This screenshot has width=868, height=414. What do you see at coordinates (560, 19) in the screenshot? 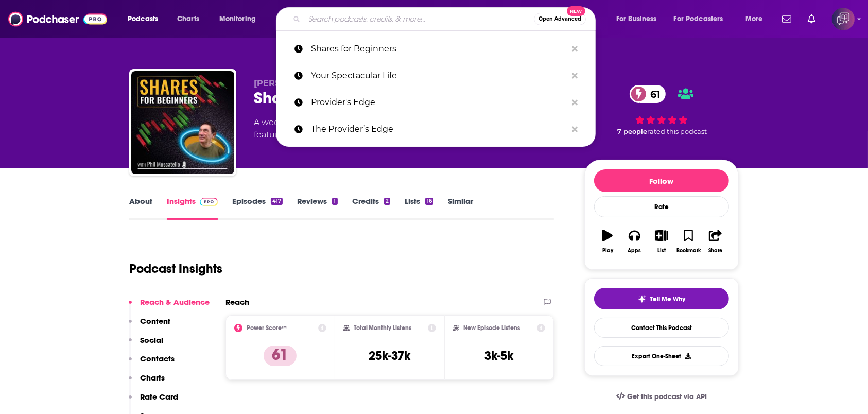
I see `button: Open AdvancedNew` at bounding box center [560, 19].